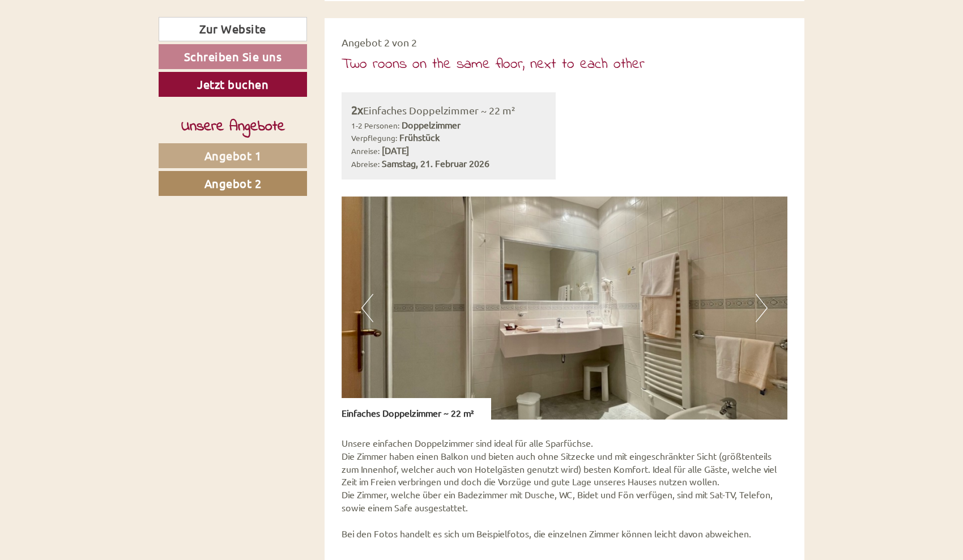 Image resolution: width=963 pixels, height=560 pixels. What do you see at coordinates (374, 138) in the screenshot?
I see `small: Verpflegung:` at bounding box center [374, 138].